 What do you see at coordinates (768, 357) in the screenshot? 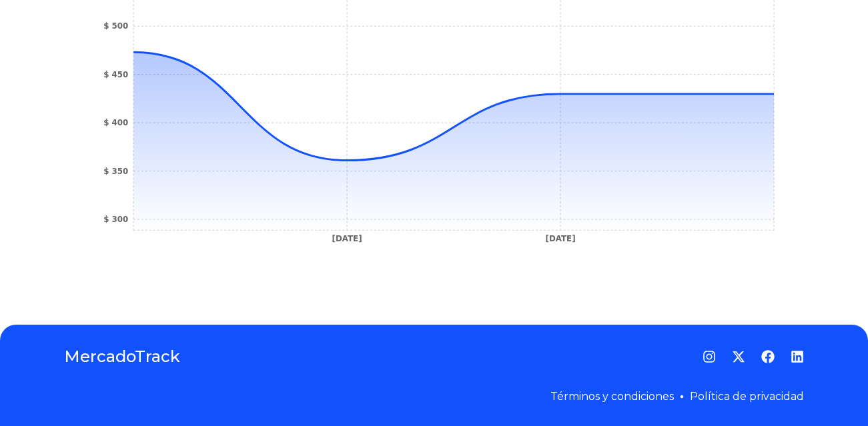
I see `a: Facebook` at bounding box center [768, 357].